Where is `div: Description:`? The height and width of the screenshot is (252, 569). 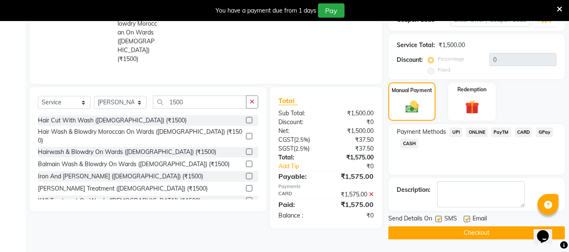
div: Description: is located at coordinates (413, 190).